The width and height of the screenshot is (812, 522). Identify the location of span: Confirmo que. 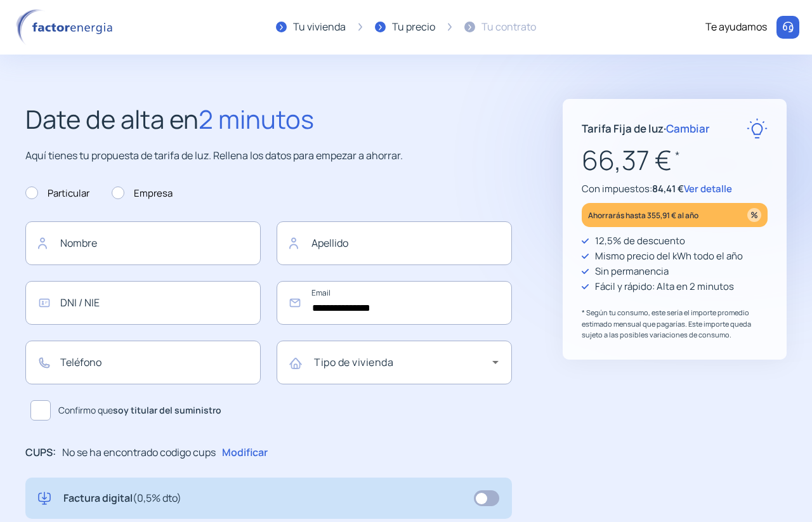
(140, 410).